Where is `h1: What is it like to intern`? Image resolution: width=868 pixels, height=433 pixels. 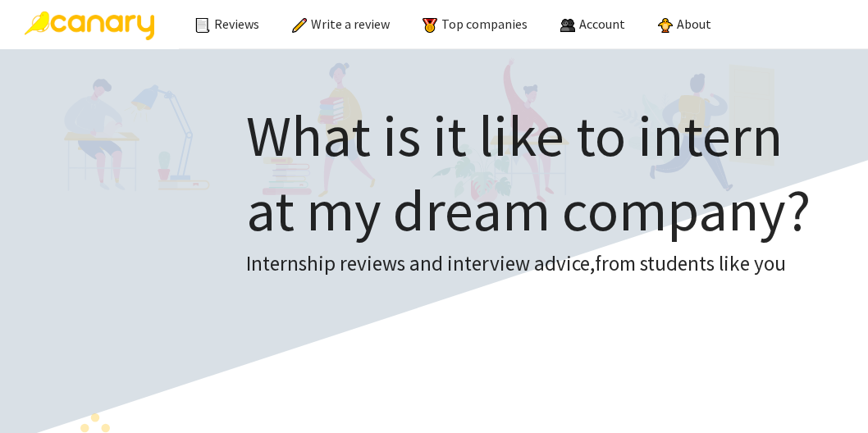
h1: What is it like to intern is located at coordinates (528, 173).